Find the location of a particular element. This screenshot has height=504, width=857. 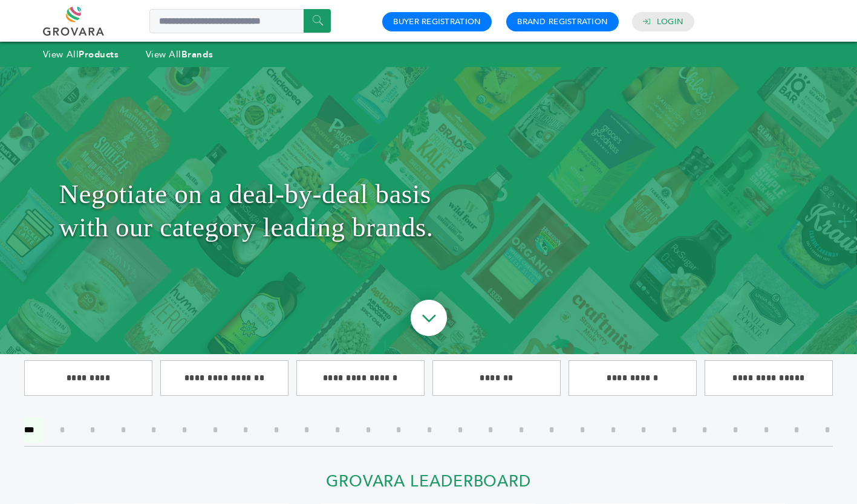

strong: Products is located at coordinates (99, 55).